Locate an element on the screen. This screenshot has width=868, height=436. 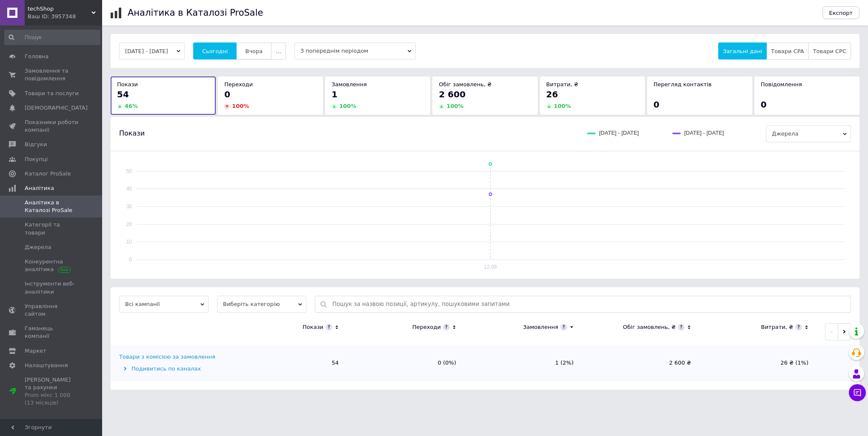
span: Виберіть категорію is located at coordinates (261, 304).